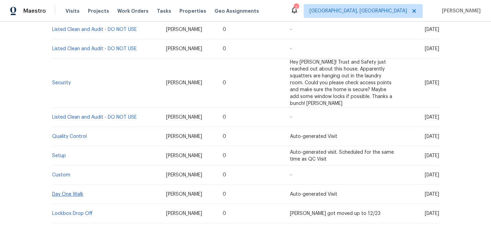 The image size is (491, 239). Describe the element at coordinates (61, 83) in the screenshot. I see `a: Security` at that location.